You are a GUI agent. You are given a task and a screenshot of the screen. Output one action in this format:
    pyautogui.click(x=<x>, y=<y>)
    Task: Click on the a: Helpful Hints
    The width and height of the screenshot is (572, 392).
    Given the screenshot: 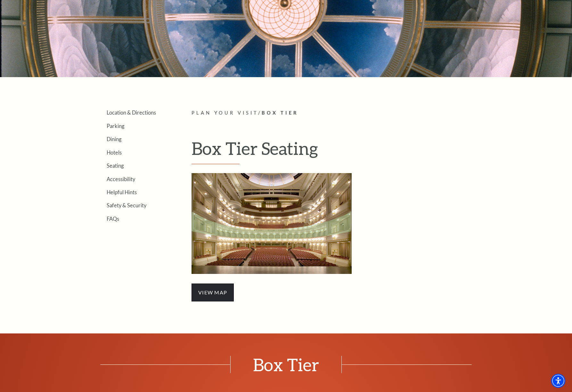 What is the action you would take?
    pyautogui.click(x=122, y=192)
    